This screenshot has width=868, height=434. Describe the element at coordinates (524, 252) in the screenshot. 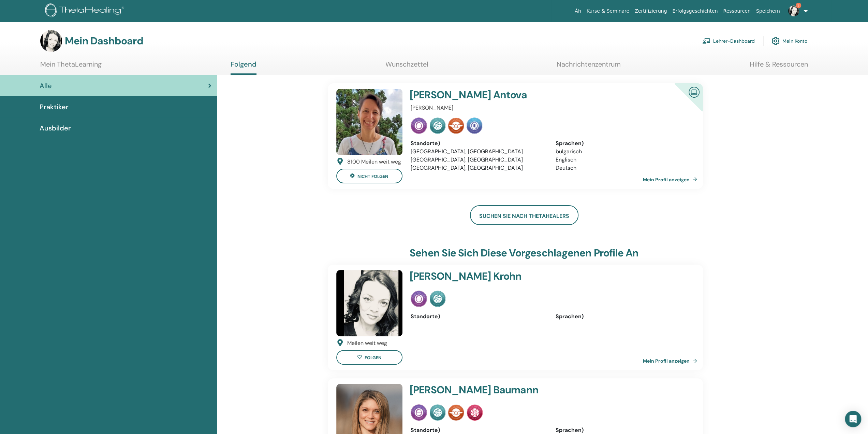

I see `font: Sehen Sie sich diese vorgeschlagenen Profile an` at that location.